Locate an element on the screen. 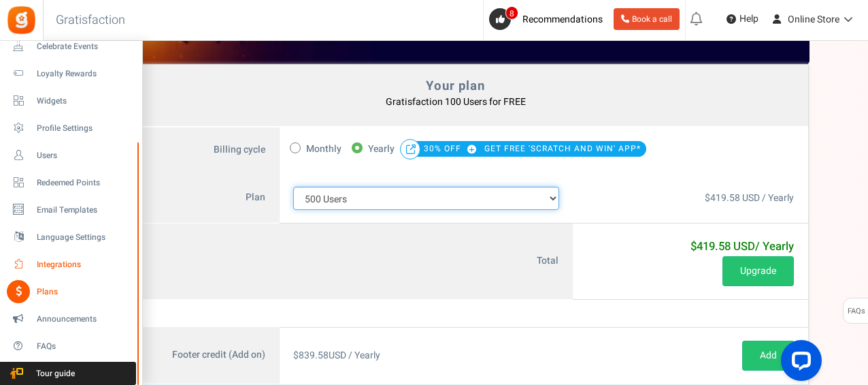  b: $419.58 USD is located at coordinates (742, 246).